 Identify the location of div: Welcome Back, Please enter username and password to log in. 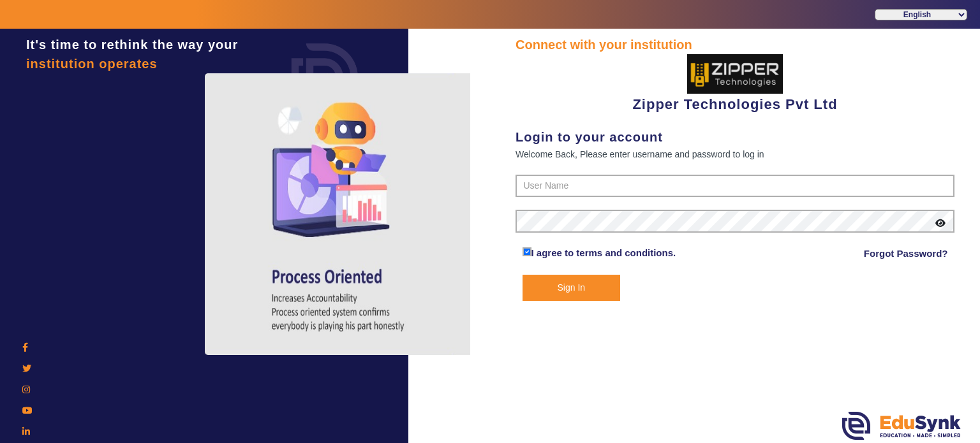
(735, 154).